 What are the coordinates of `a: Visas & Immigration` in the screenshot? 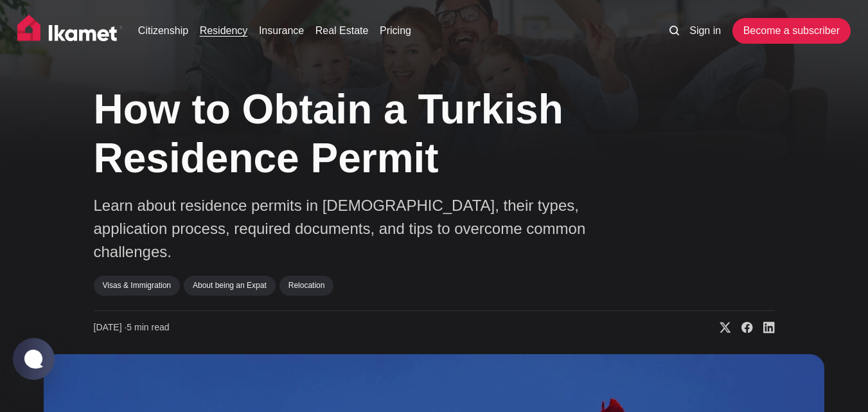 It's located at (137, 285).